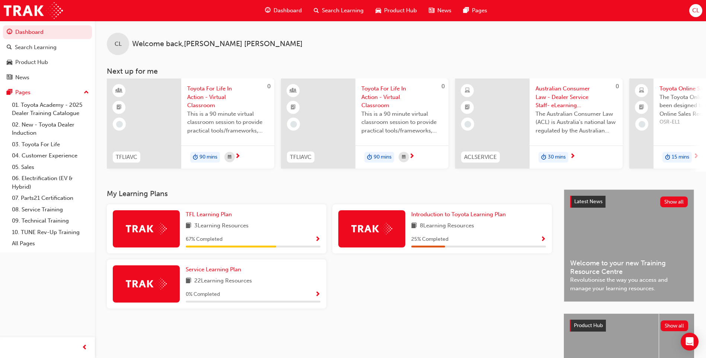 The width and height of the screenshot is (706, 358). What do you see at coordinates (47, 92) in the screenshot?
I see `button: Pages` at bounding box center [47, 92].